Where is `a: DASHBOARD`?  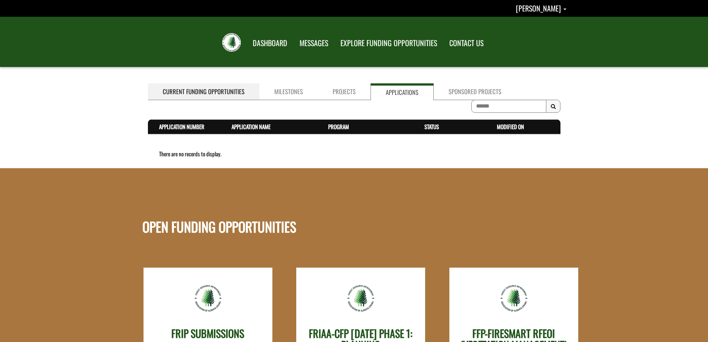
a: DASHBOARD is located at coordinates (270, 43).